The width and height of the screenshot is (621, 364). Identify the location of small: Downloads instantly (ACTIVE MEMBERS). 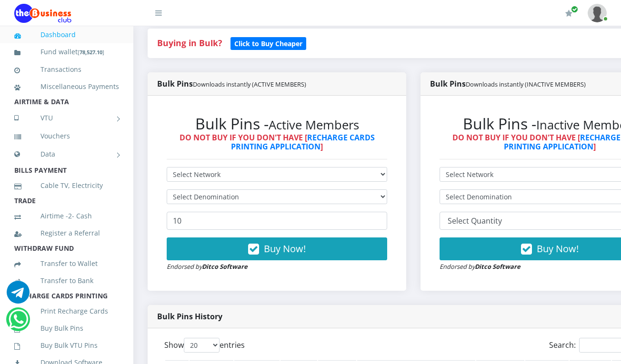
(250, 84).